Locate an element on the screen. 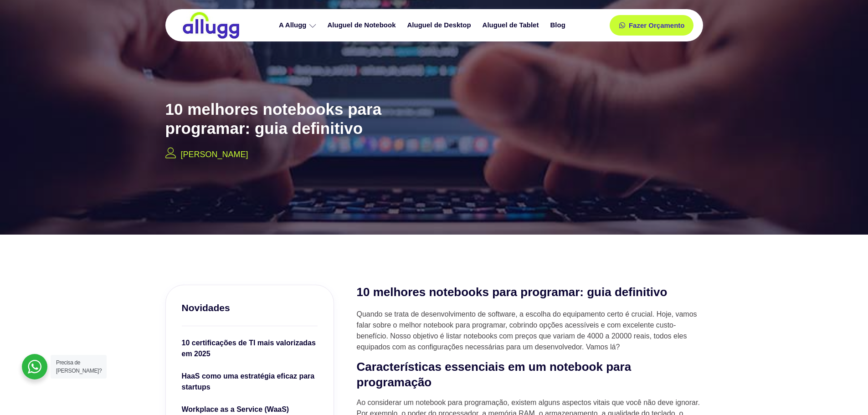  span: 10 certificações de TI mais valorizadas em 2025 is located at coordinates (249, 350).